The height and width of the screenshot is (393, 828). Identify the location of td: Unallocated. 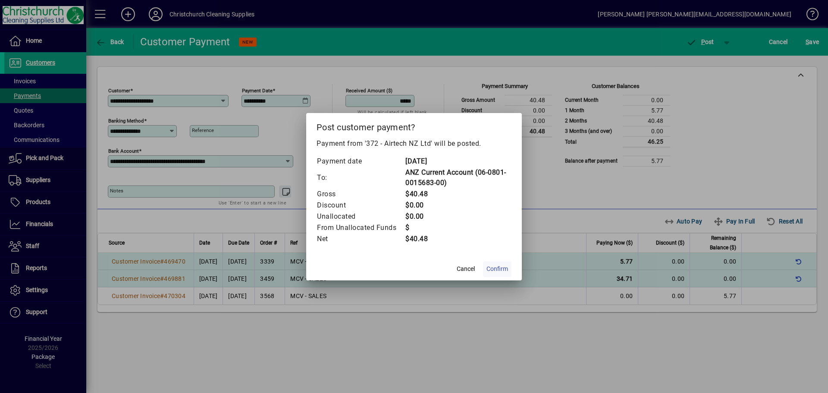
(361, 217).